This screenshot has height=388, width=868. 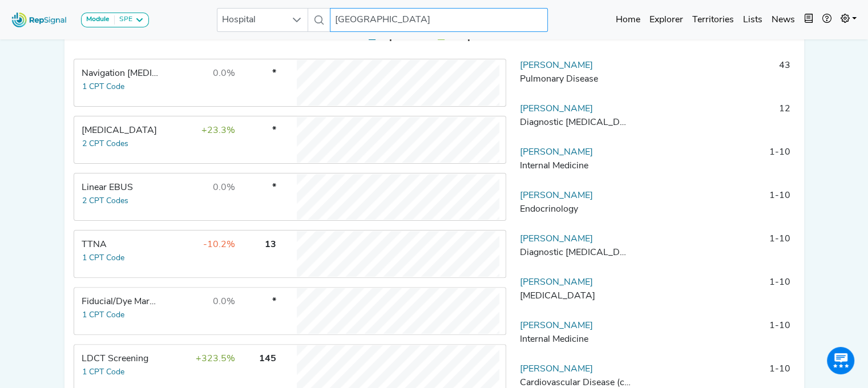 I want to click on strong: Module, so click(x=97, y=20).